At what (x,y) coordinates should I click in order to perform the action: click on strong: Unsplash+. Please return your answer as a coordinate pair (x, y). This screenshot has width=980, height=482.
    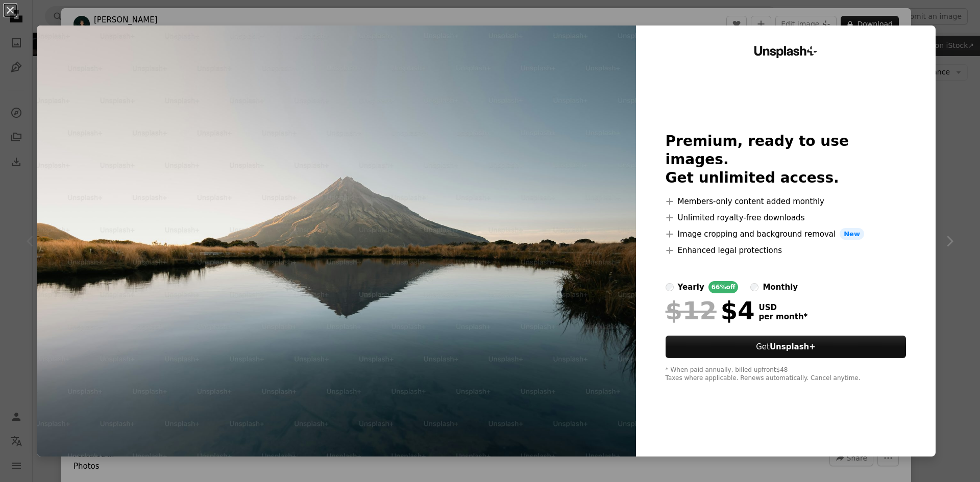
    Looking at the image, I should click on (793, 347).